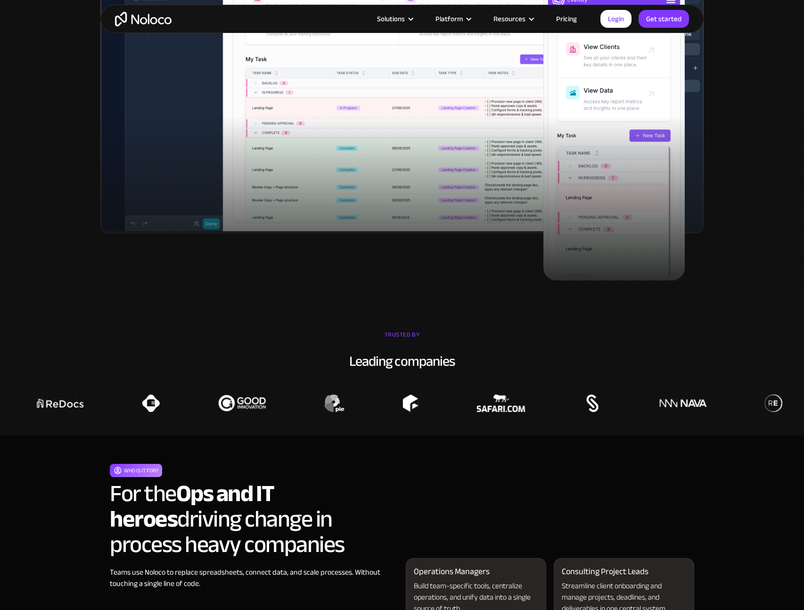 The width and height of the screenshot is (804, 610). Describe the element at coordinates (254, 519) in the screenshot. I see `h2: For the driving change in process heavy companies` at that location.